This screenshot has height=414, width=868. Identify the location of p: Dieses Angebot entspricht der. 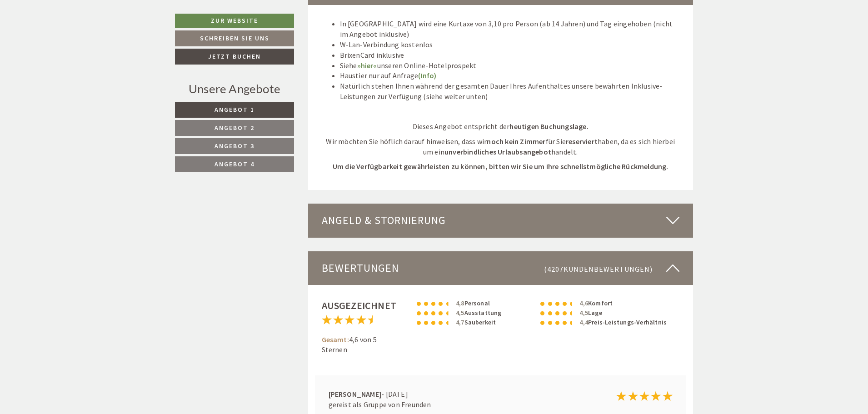
(501, 126).